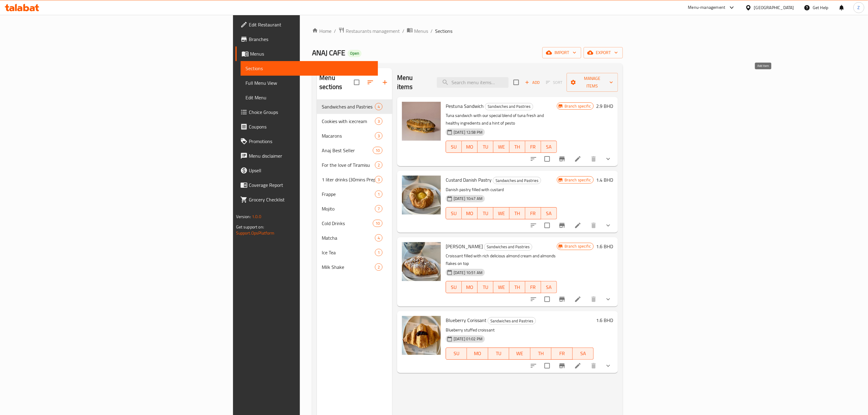  I want to click on span: export, so click(603, 53).